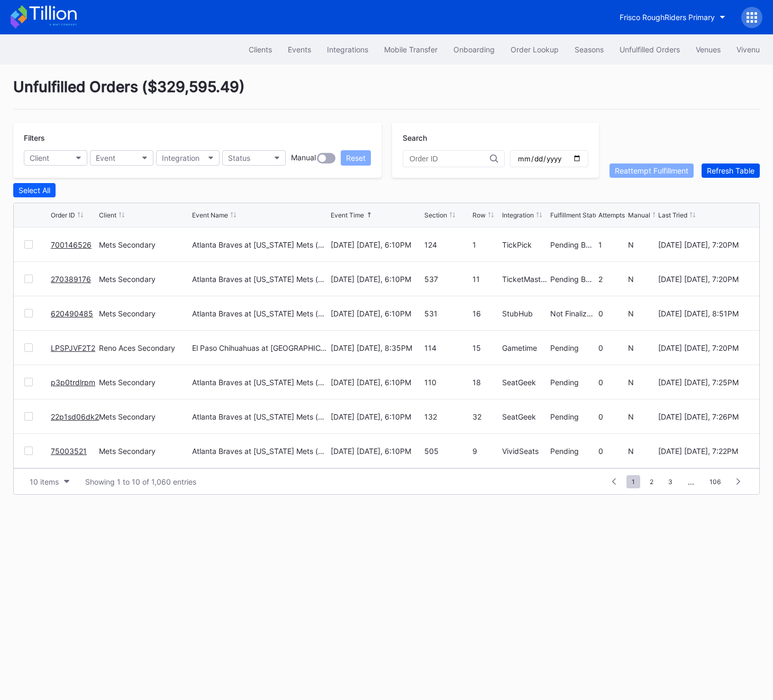 The height and width of the screenshot is (700, 773). What do you see at coordinates (650, 49) in the screenshot?
I see `div: Unfulfilled Orders` at bounding box center [650, 49].